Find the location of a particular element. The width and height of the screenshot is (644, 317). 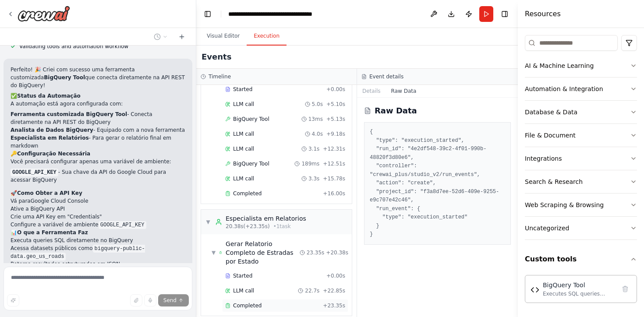

p: Perfeito! 🎉 Criei com sucesso uma ferramenta customizada que conecta diretamente na API REST do B... is located at coordinates (98, 78).